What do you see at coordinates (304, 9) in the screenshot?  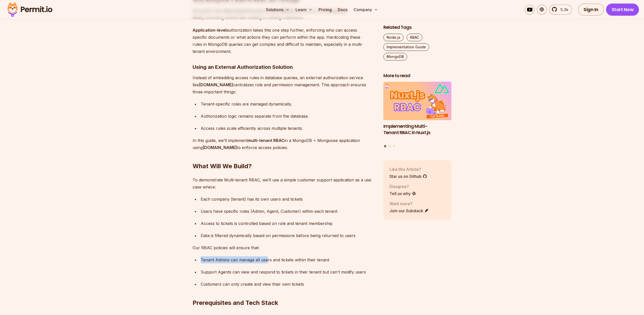 I see `button: Learn` at bounding box center [304, 9].